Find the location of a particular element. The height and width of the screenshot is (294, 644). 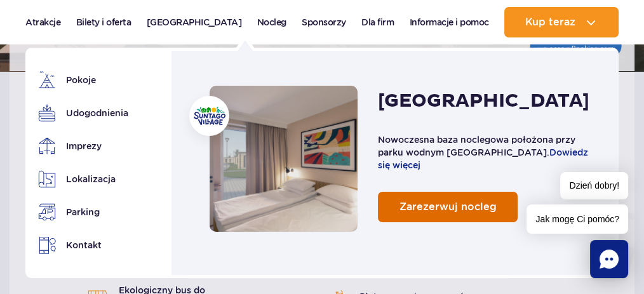

a: Kontakt is located at coordinates (84, 245).